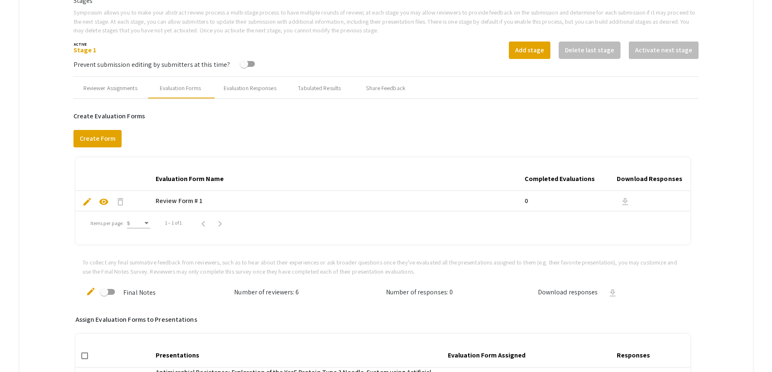 This screenshot has height=372, width=772. What do you see at coordinates (110, 88) in the screenshot?
I see `div: Reviewer Assignments` at bounding box center [110, 88].